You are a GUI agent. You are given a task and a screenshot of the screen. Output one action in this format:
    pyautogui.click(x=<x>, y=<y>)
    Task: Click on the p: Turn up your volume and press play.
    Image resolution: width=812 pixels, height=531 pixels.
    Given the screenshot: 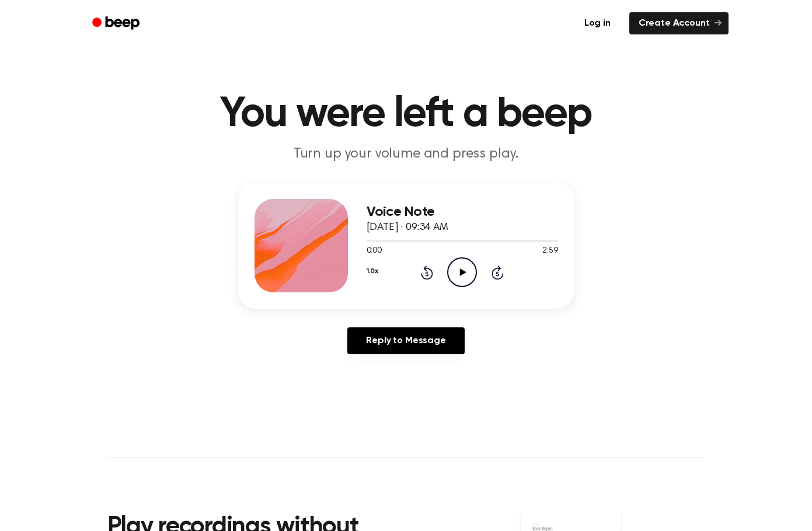 What is the action you would take?
    pyautogui.click(x=406, y=154)
    